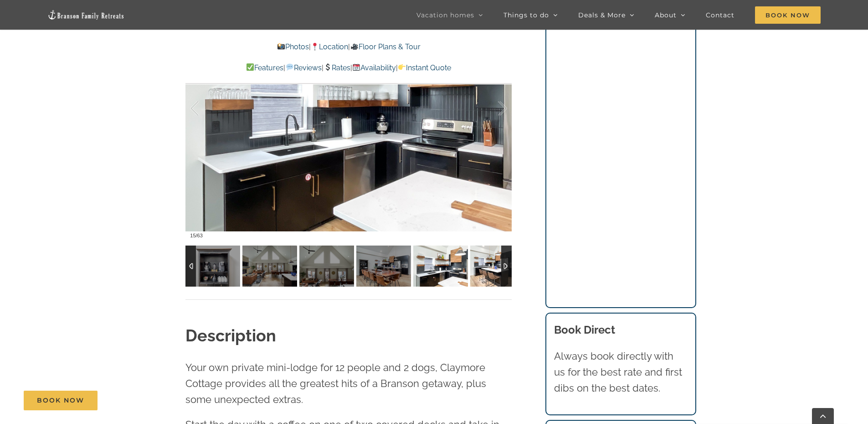  What do you see at coordinates (384, 266) in the screenshot?
I see `img: Claymore-Cottage-lake-view-pool-vacation-rental-1122-scaled.jpg-nggid041124-ngg0dyn-120x90-00f0w0...` at bounding box center [384, 266].